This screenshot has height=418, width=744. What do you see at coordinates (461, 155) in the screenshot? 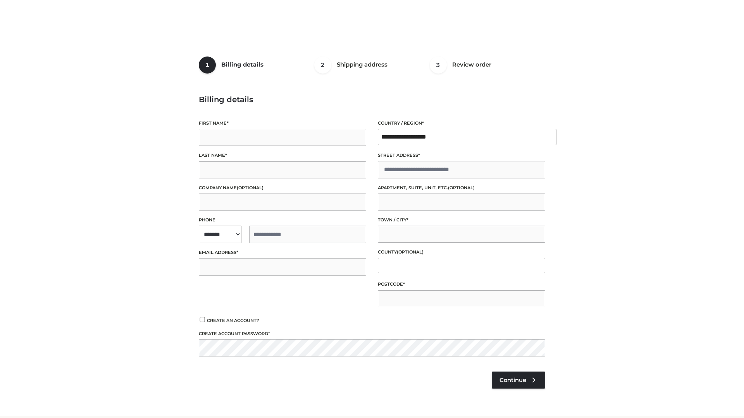
I see `label: Street address` at bounding box center [461, 155].